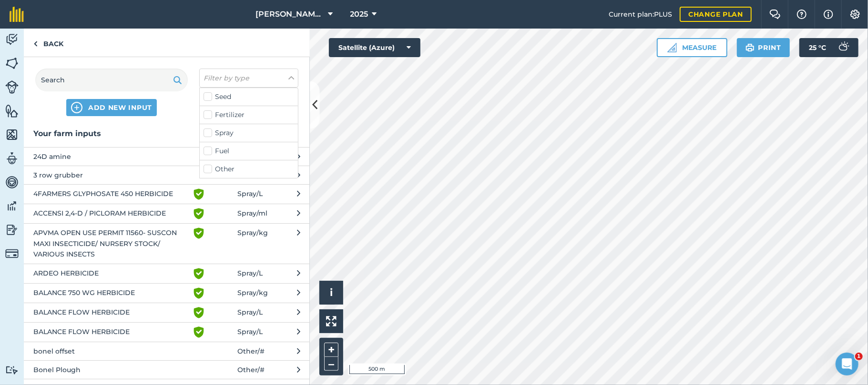 Image resolution: width=868 pixels, height=385 pixels. Describe the element at coordinates (252, 214) in the screenshot. I see `span: Spray / ml` at that location.